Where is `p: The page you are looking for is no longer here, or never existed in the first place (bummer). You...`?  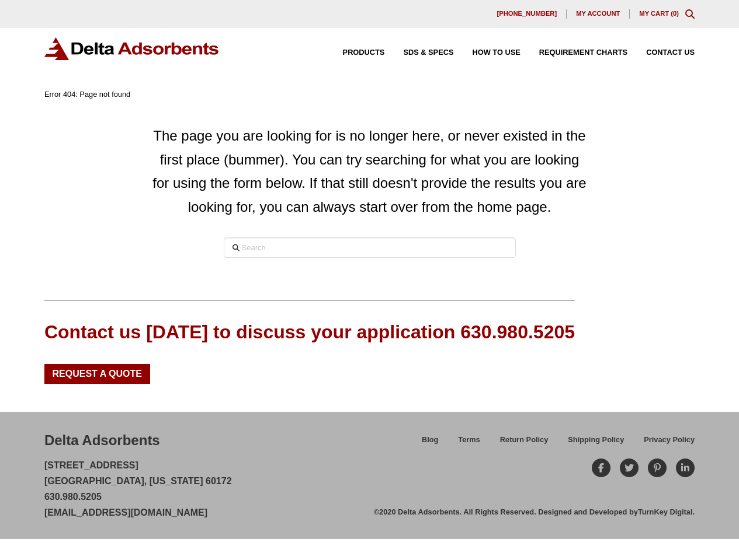
p: The page you are looking for is no longer here, or never existed in the first place (bummer). You... is located at coordinates (370, 171).